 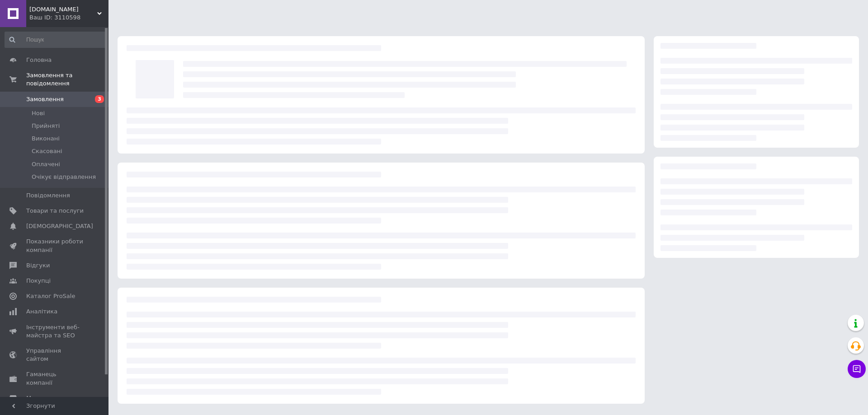 What do you see at coordinates (857, 369) in the screenshot?
I see `button: Чат з покупцем` at bounding box center [857, 369].